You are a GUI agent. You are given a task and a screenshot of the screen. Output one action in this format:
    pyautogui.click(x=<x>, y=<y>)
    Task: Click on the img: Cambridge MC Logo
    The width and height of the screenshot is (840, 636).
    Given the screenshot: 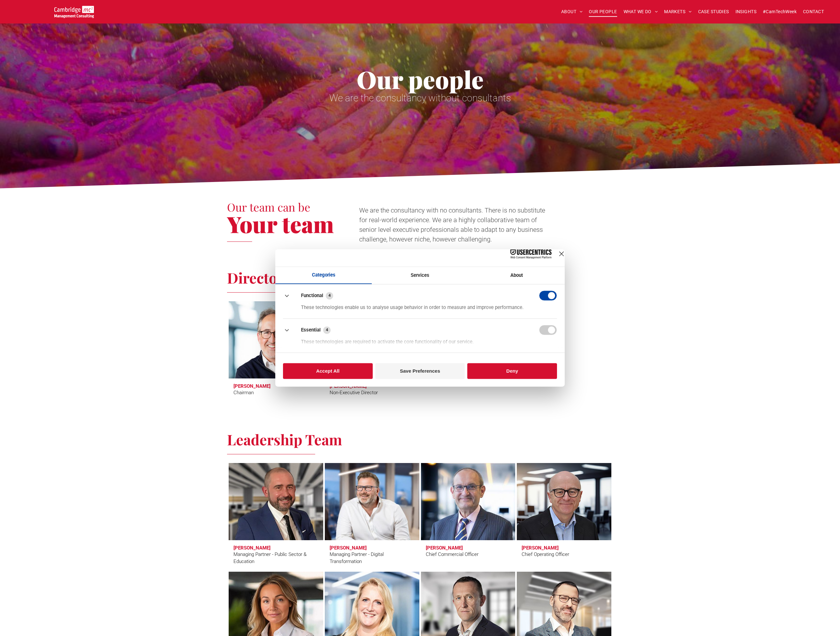 What is the action you would take?
    pyautogui.click(x=74, y=12)
    